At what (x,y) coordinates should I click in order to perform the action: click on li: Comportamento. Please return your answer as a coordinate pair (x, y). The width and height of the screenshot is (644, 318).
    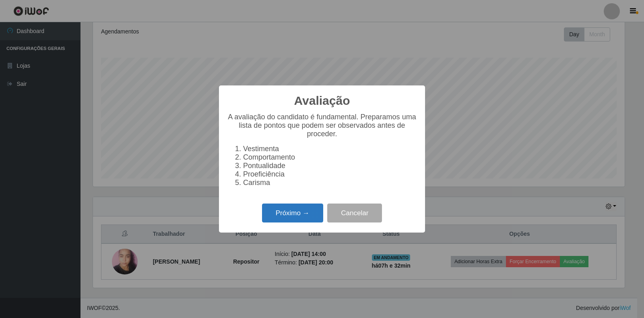
    Looking at the image, I should click on (330, 157).